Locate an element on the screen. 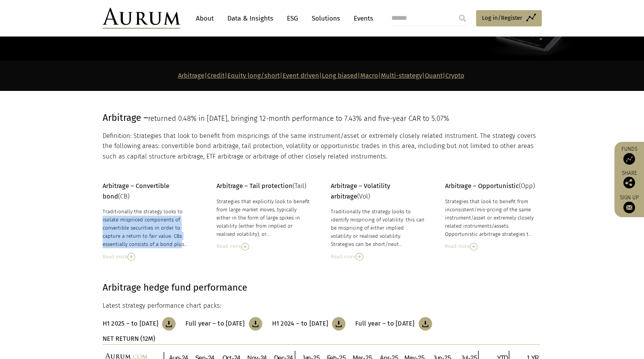 The width and height of the screenshot is (644, 359). strong: Arbitrage – Tail protection is located at coordinates (255, 185).